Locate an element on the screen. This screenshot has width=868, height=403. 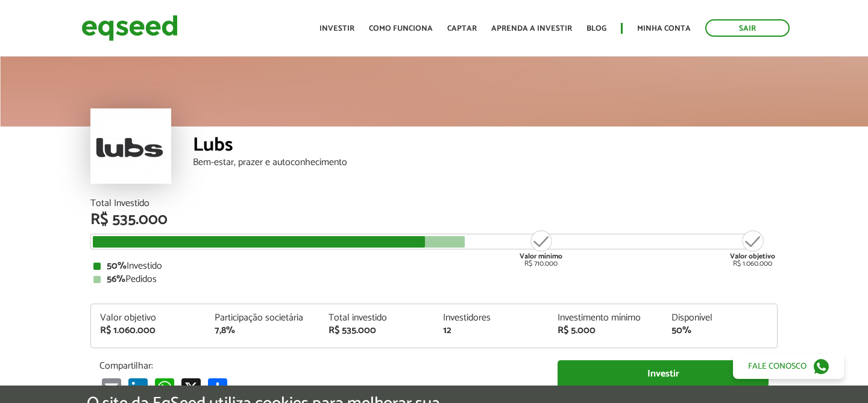
a: Email is located at coordinates (111, 388).